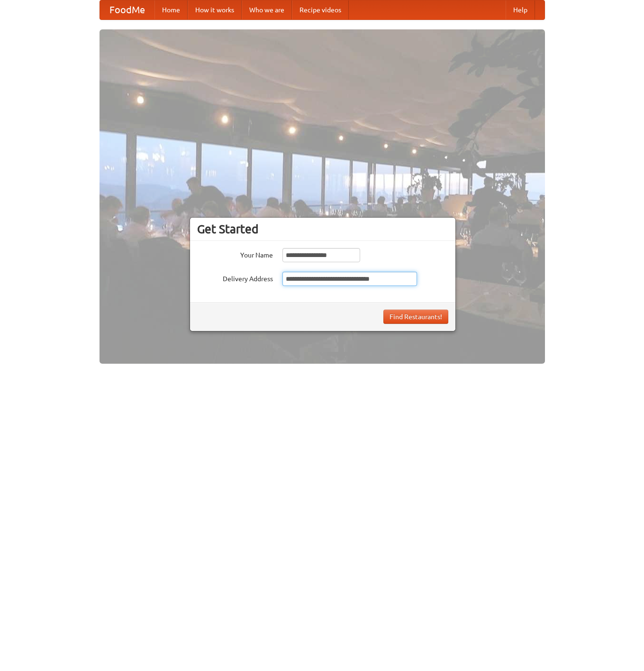 Image resolution: width=644 pixels, height=671 pixels. I want to click on button: Find Restaurants!, so click(415, 316).